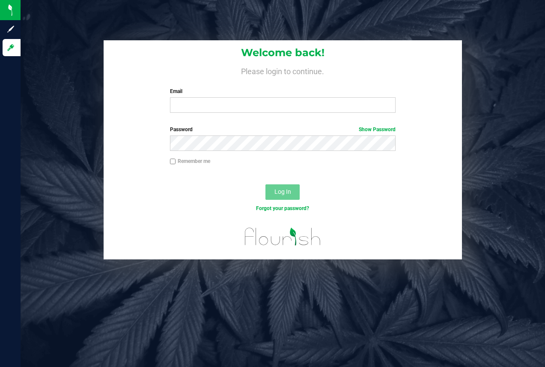  I want to click on button: Log In, so click(283, 192).